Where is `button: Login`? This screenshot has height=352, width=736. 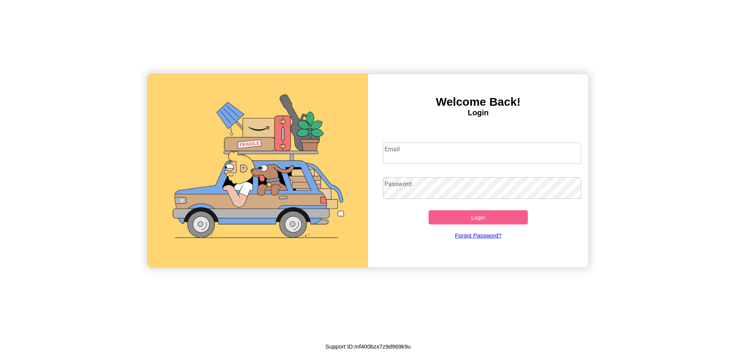
button: Login is located at coordinates (478, 217).